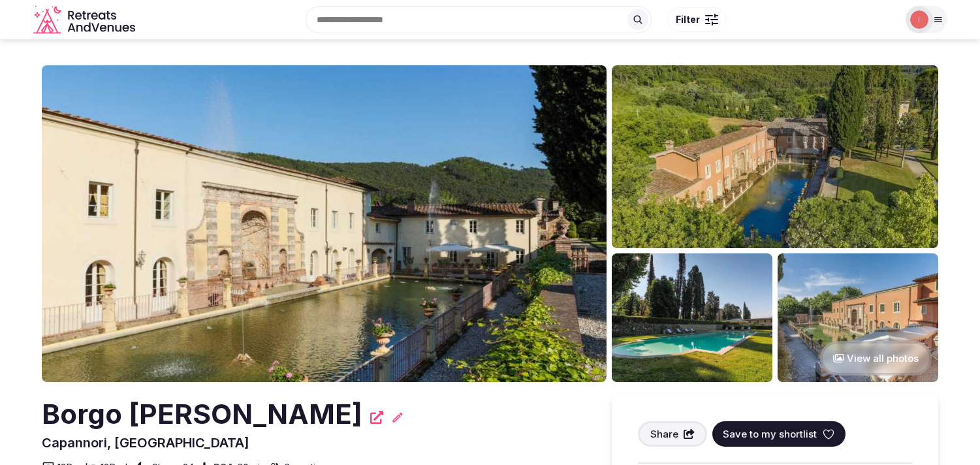 The image size is (980, 465). Describe the element at coordinates (86, 20) in the screenshot. I see `a: Visit the homepage` at that location.